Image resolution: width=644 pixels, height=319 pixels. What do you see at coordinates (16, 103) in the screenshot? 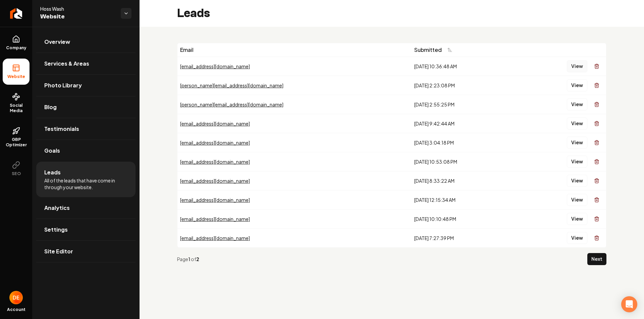
I see `a: Social Media` at bounding box center [16, 103].